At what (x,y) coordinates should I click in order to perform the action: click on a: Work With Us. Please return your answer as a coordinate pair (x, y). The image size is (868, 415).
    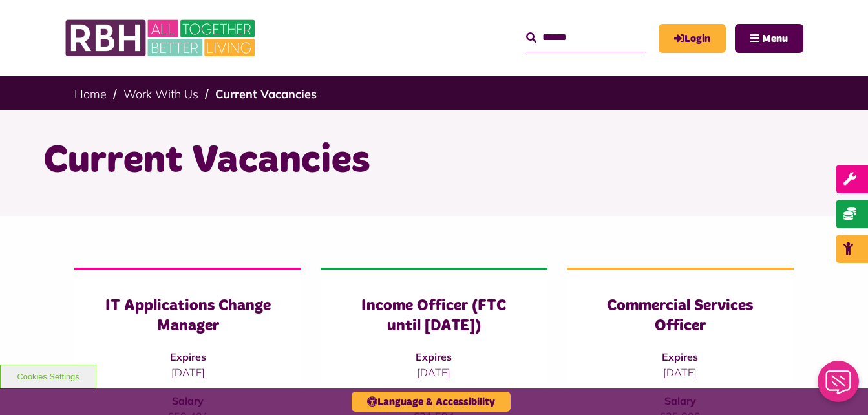
    Looking at the image, I should click on (161, 94).